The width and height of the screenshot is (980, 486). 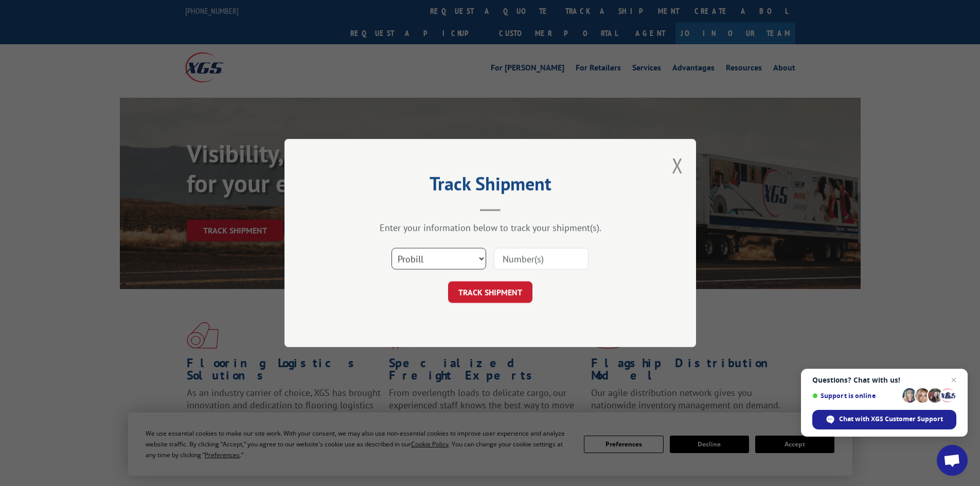 What do you see at coordinates (677, 165) in the screenshot?
I see `button: Close modal` at bounding box center [677, 165].